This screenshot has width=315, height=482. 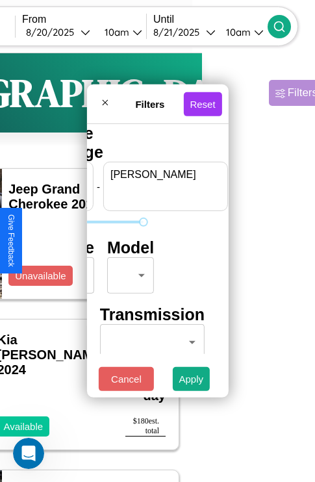 What do you see at coordinates (179, 32) in the screenshot?
I see `div: 8 / 21 / 2025` at bounding box center [179, 32].